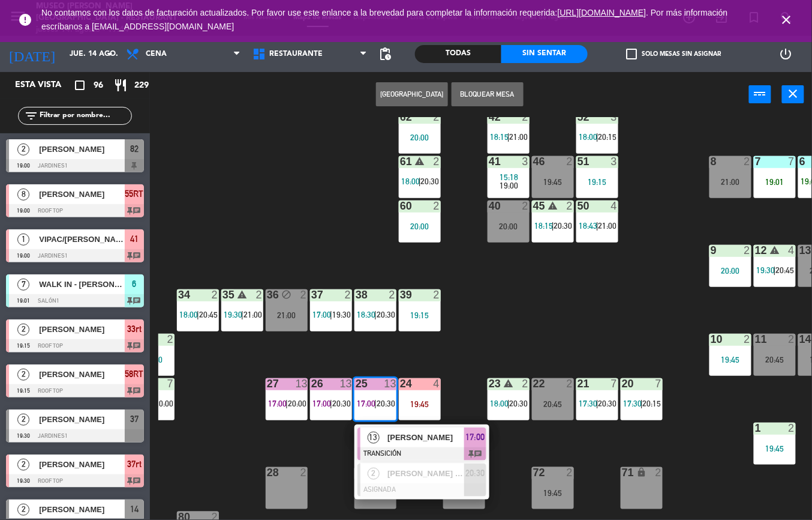  What do you see at coordinates (754, 250) in the screenshot?
I see `div: 12` at bounding box center [754, 250].